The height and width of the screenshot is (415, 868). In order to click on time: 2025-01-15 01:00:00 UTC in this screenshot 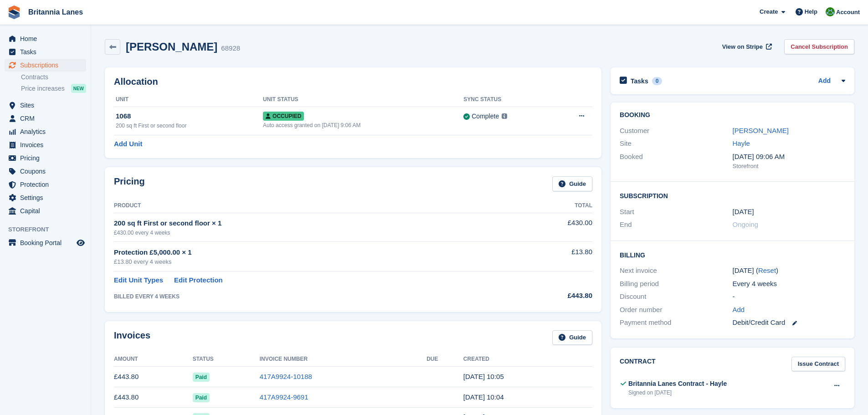, I will do `click(743, 212)`.